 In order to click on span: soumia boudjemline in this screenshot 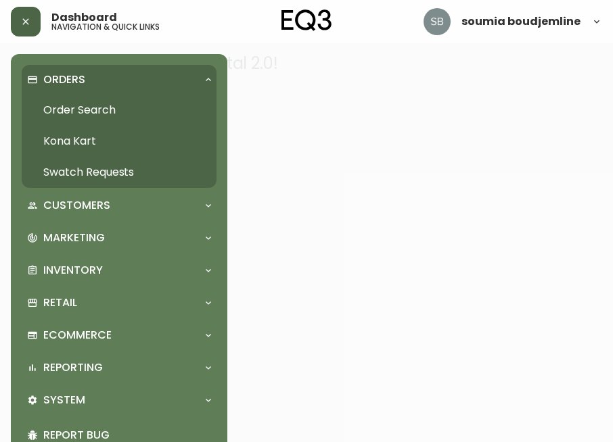, I will do `click(521, 22)`.